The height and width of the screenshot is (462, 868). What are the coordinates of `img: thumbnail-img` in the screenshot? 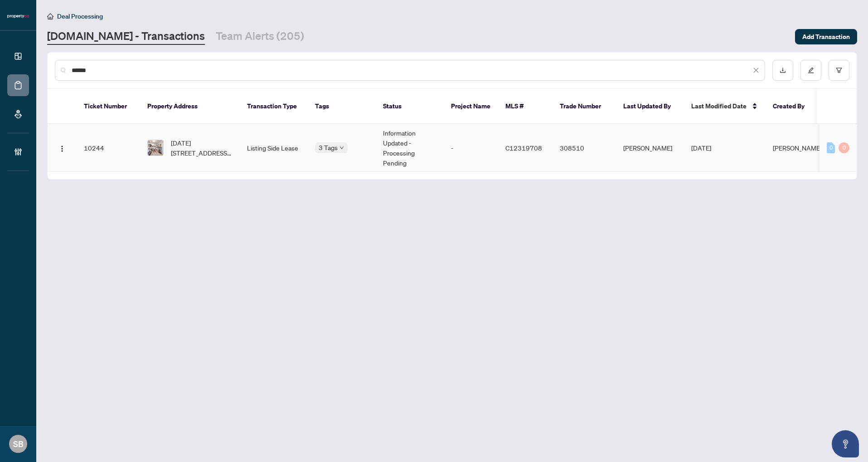 It's located at (156, 148).